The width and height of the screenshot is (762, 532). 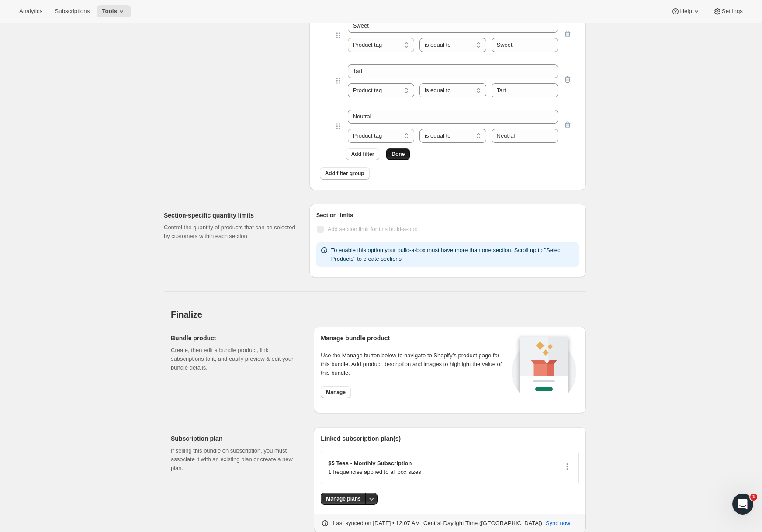 What do you see at coordinates (415, 364) in the screenshot?
I see `p: Use the Manage button below to navigate to Shopify’s product page for this bundle. Add product de...` at bounding box center [415, 364].